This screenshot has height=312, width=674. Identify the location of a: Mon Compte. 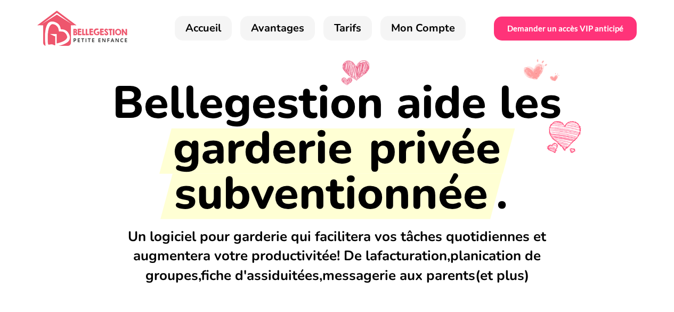
(423, 28).